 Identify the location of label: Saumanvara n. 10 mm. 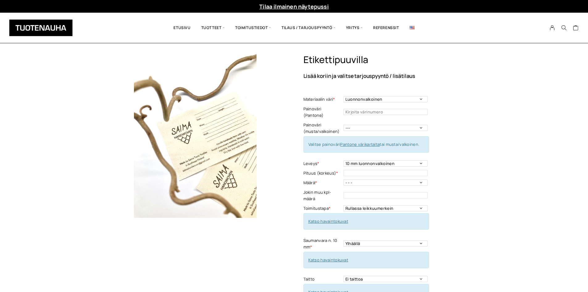
(323, 244).